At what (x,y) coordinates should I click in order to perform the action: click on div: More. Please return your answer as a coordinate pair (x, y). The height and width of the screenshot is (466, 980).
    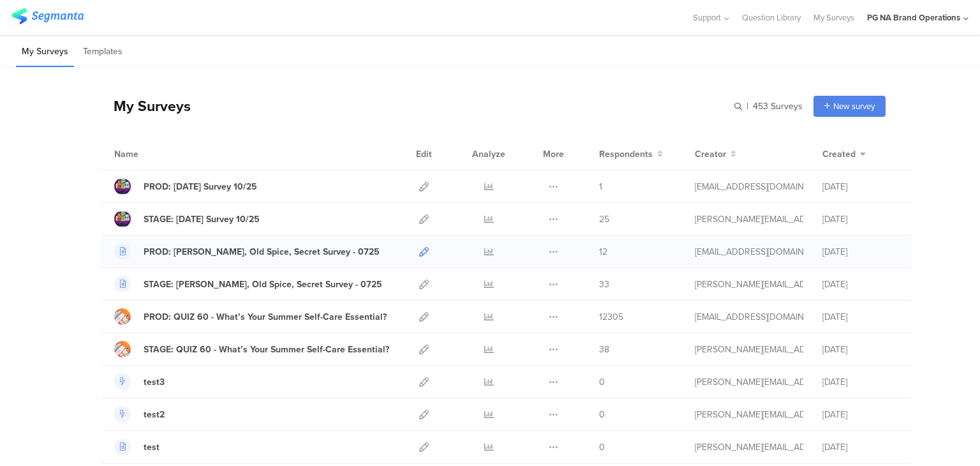
    Looking at the image, I should click on (553, 154).